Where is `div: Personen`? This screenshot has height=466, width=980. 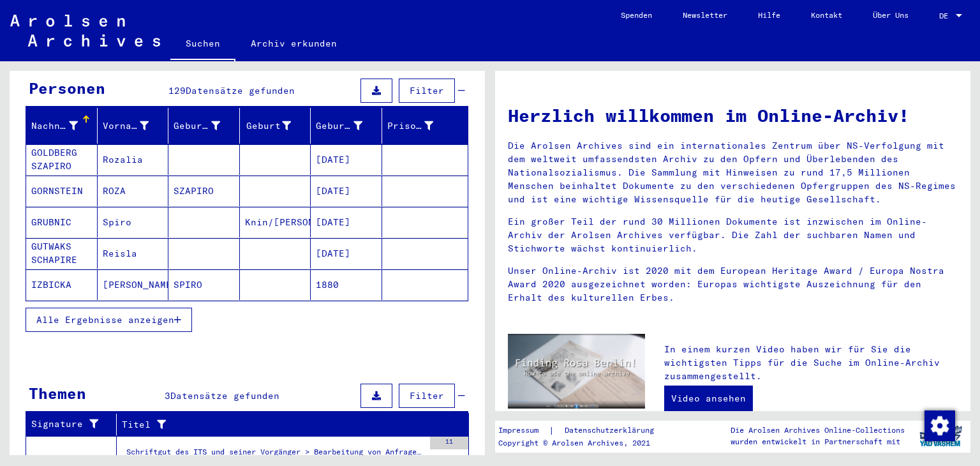 div: Personen is located at coordinates (67, 88).